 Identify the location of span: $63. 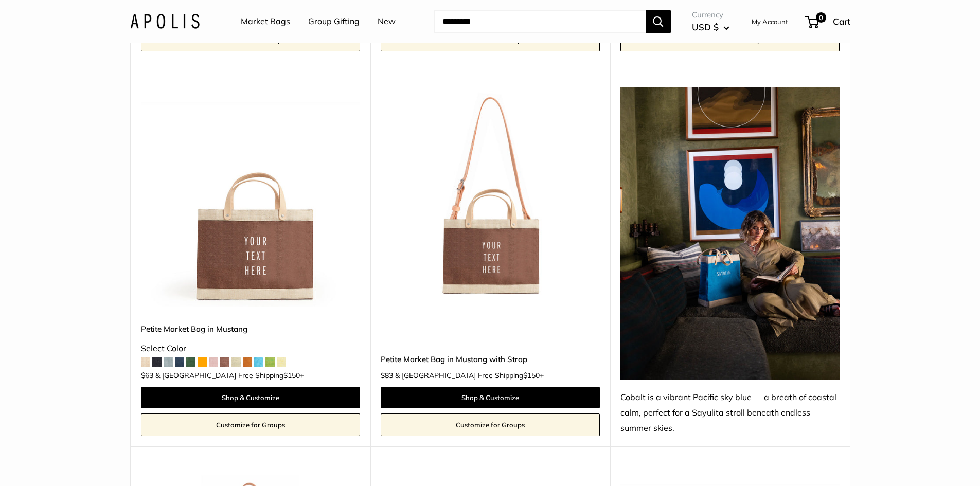
(147, 376).